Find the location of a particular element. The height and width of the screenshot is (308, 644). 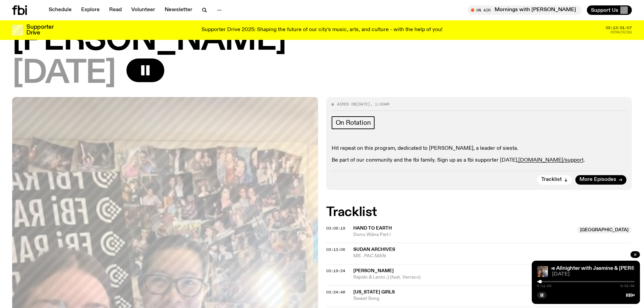

p: Supporter Drive 2025: Shaping the future of our city’s music, arts, and culture - with the help o... is located at coordinates (322, 30).